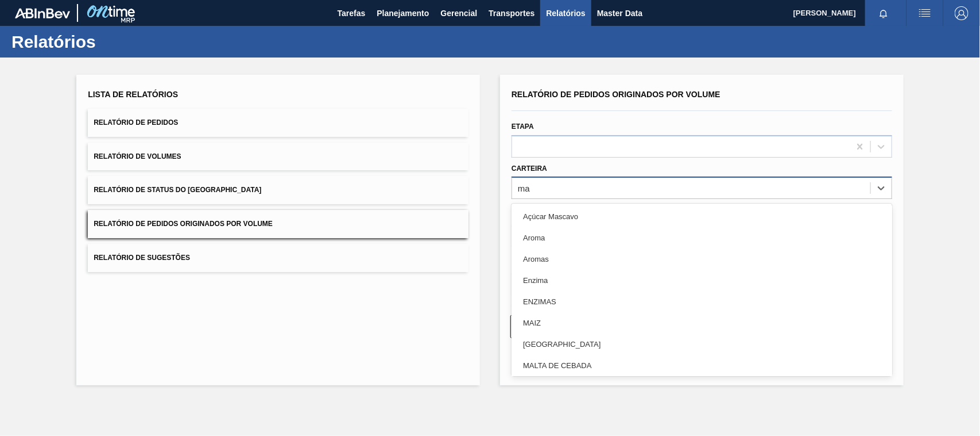 This screenshot has width=980, height=436. What do you see at coordinates (702, 259) in the screenshot?
I see `div: Aromas` at bounding box center [702, 259].